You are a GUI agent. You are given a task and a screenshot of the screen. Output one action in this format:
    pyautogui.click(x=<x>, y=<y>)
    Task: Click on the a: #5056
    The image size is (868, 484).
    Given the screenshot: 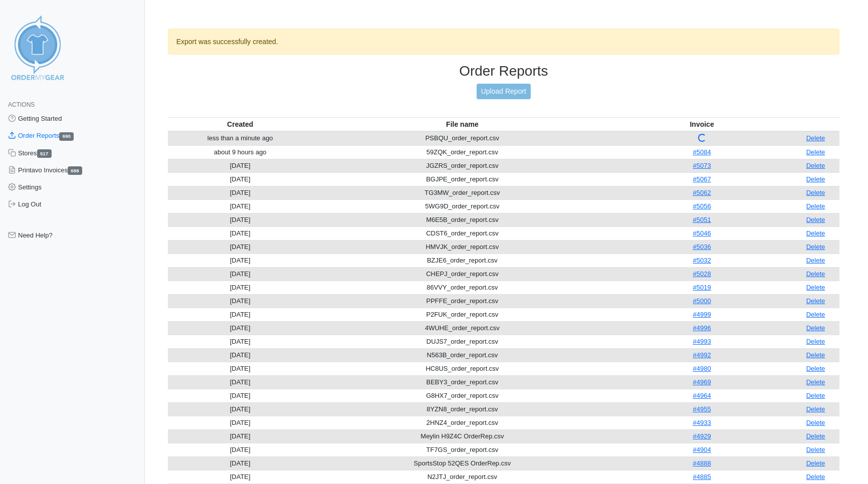 What is the action you would take?
    pyautogui.click(x=702, y=206)
    